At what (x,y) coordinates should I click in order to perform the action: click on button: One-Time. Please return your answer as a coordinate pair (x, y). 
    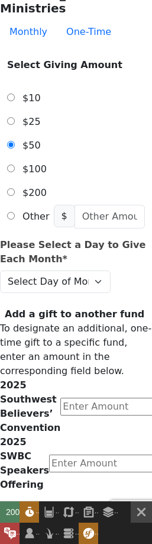
    Looking at the image, I should click on (89, 32).